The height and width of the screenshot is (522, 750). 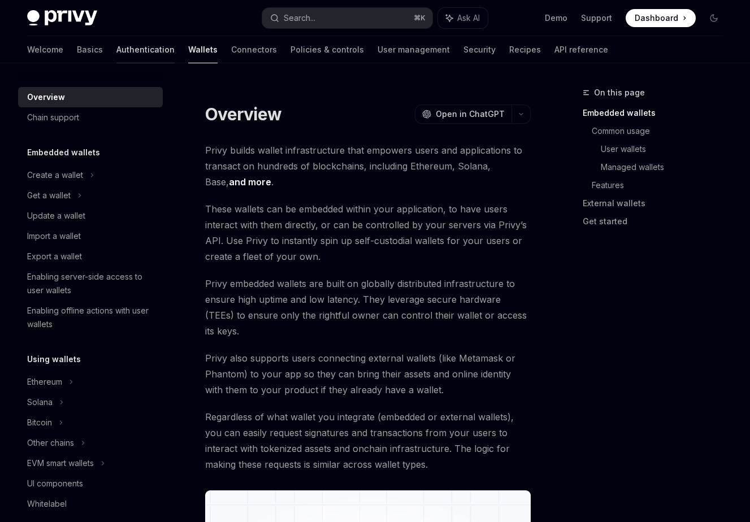 I want to click on div: Update a wallet, so click(x=56, y=216).